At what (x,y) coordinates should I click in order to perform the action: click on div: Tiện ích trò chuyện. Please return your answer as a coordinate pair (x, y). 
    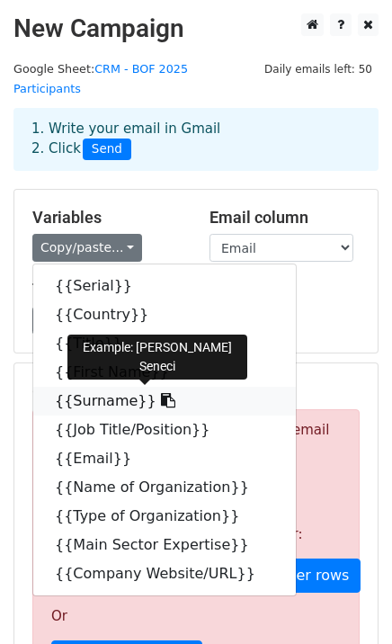
    Looking at the image, I should click on (347, 600).